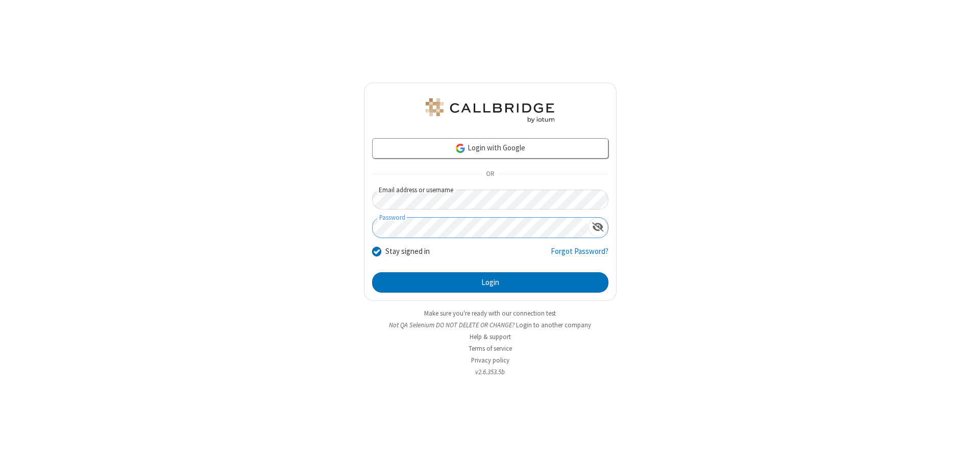 This screenshot has width=980, height=467. What do you see at coordinates (490, 283) in the screenshot?
I see `button: Login` at bounding box center [490, 283].